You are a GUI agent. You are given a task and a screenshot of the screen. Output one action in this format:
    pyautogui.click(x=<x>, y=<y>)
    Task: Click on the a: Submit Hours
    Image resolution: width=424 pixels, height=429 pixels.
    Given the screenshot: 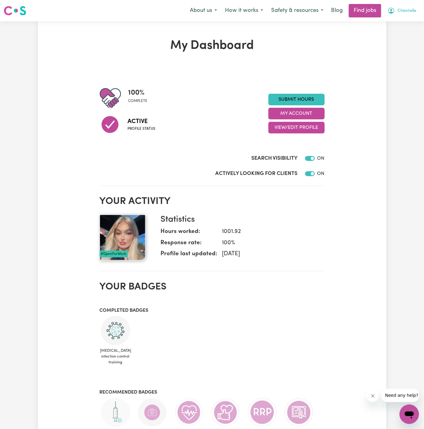 What is the action you would take?
    pyautogui.click(x=296, y=100)
    